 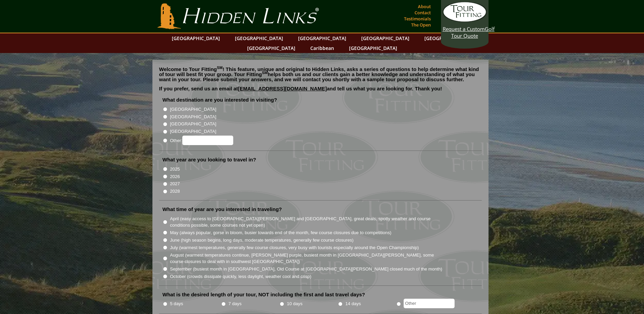 I want to click on label: May (always popular, gorse in bloom, busier towards end of the month, few course closures due to ..., so click(x=281, y=233).